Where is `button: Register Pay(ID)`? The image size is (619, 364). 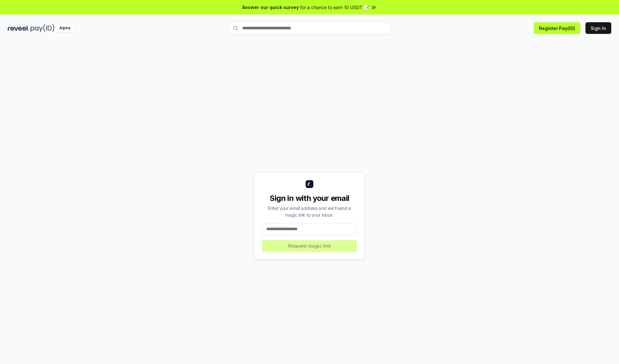
button: Register Pay(ID) is located at coordinates (557, 28).